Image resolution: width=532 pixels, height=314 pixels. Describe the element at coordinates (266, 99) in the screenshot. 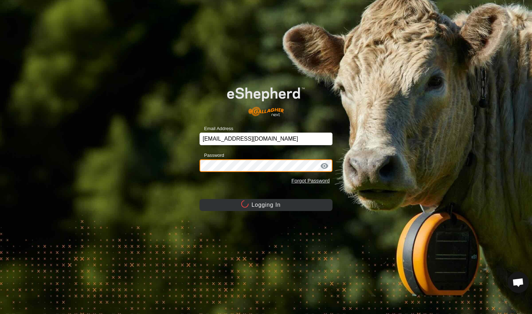

I see `img: E-shepherd Logo` at that location.